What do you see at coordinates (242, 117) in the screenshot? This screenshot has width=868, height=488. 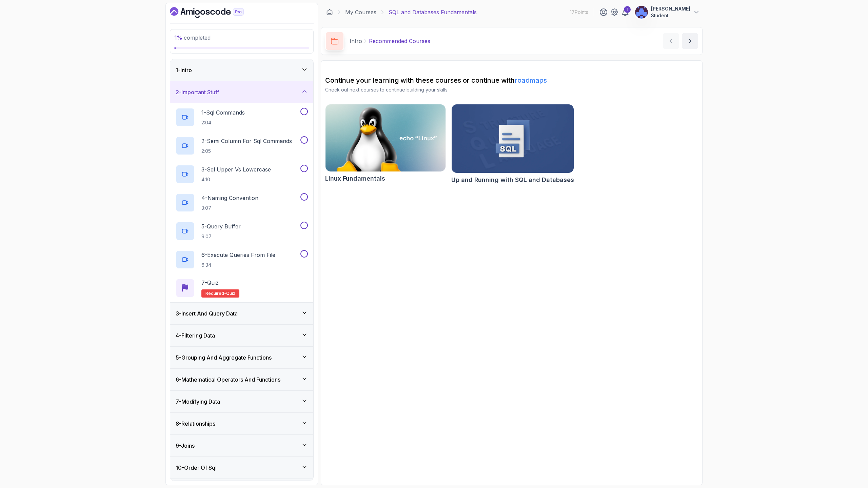 I see `button: 1-Sql Commands2:04` at bounding box center [242, 117].